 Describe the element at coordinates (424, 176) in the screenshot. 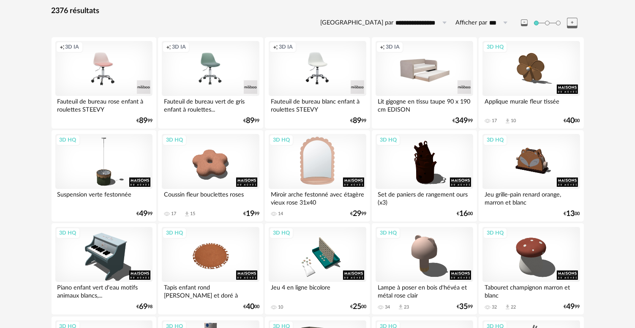

I see `a: 3D HQ Set de paniers de rangement ours (x3) €1600` at that location.